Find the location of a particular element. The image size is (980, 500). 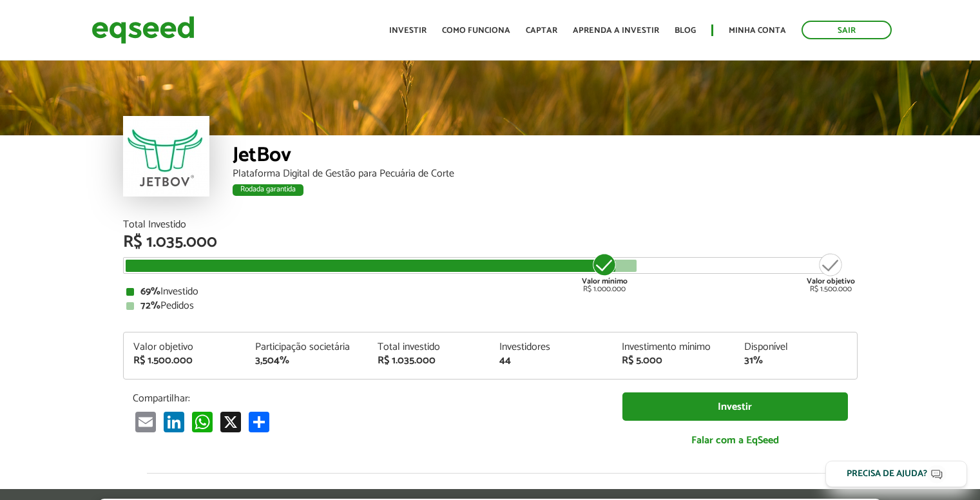

div: Pedidos is located at coordinates (490, 306).